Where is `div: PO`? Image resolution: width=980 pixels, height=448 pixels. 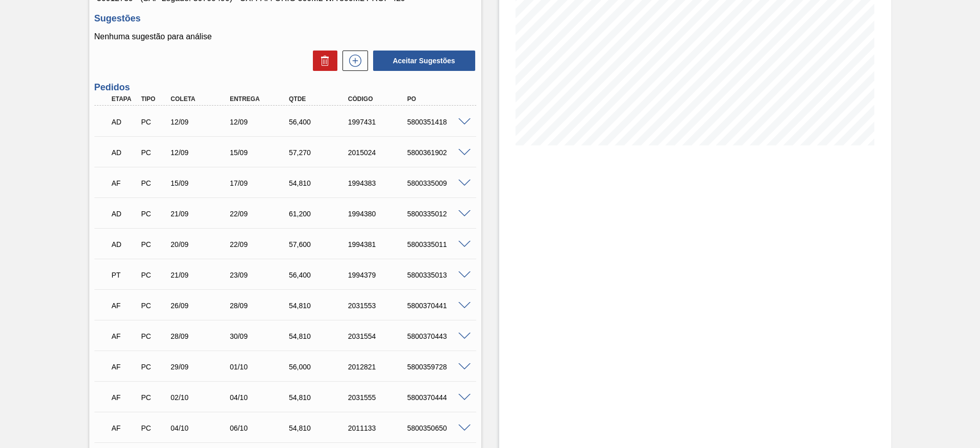 div: PO is located at coordinates (438, 99).